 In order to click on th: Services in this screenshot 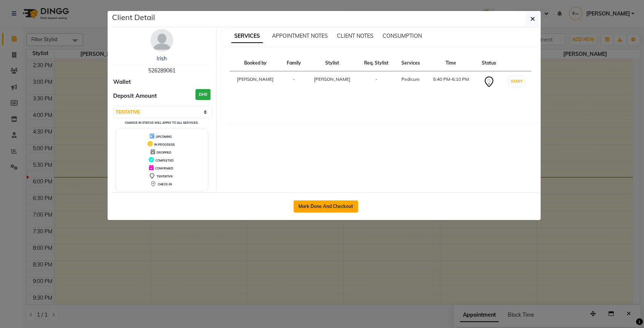, I will do `click(410, 63)`.